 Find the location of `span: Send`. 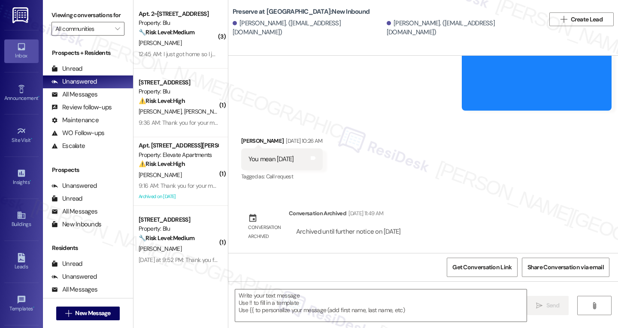

span: Send is located at coordinates (553, 306).